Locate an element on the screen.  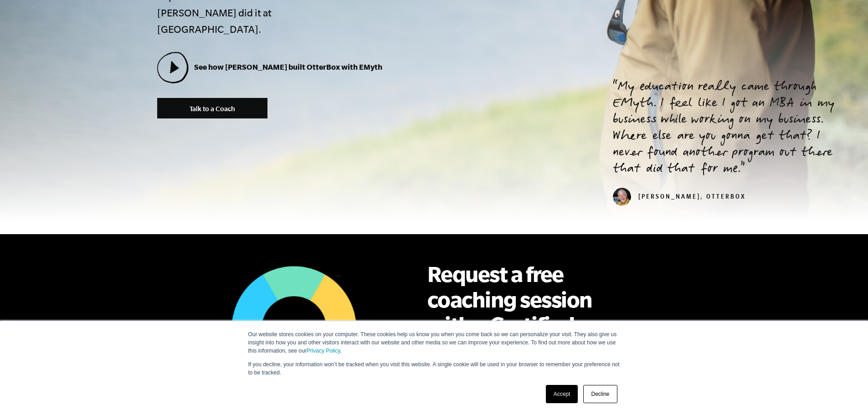
a: Privacy Policy is located at coordinates (323, 351).